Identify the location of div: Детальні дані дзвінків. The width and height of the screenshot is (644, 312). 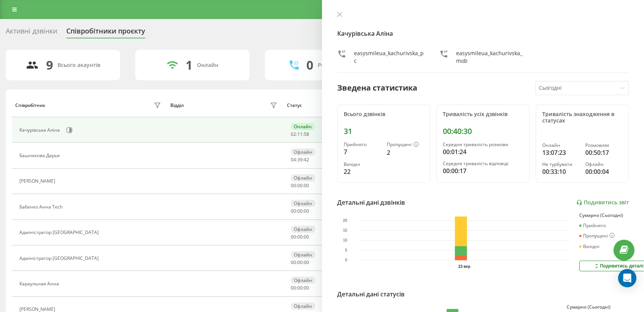
(371, 202).